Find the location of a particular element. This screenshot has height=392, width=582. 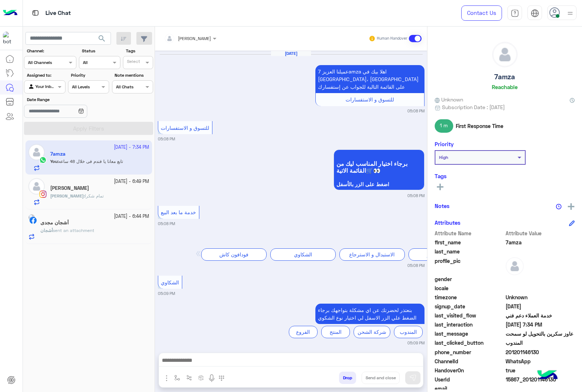

div: فودافون كاش is located at coordinates (234, 254).